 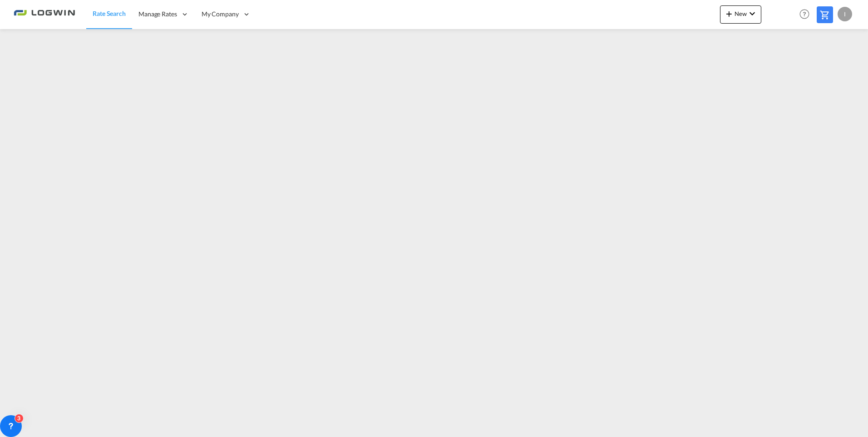 What do you see at coordinates (730, 13) in the screenshot?
I see `md-icon: icon-plus 400-fg` at bounding box center [730, 13].